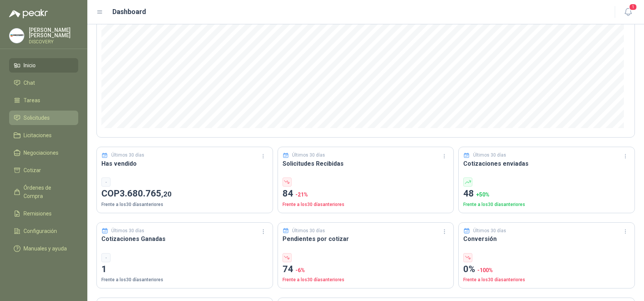 The image size is (644, 301). I want to click on span: Solicitudes, so click(36, 118).